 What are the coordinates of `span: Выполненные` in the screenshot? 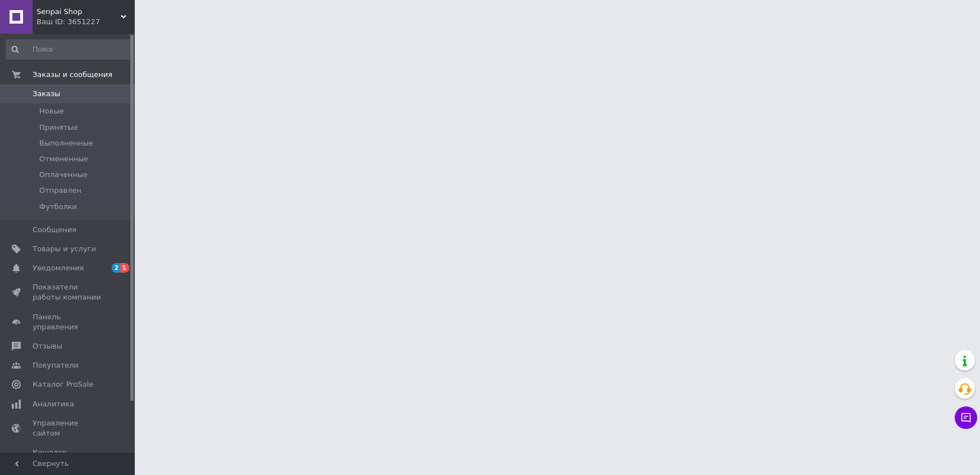 It's located at (66, 143).